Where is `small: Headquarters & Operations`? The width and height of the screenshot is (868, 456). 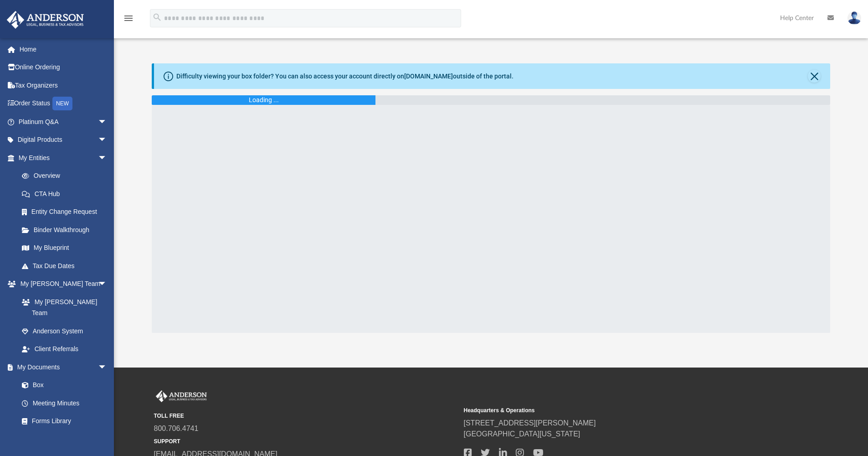 small: Headquarters & Operations is located at coordinates (615, 410).